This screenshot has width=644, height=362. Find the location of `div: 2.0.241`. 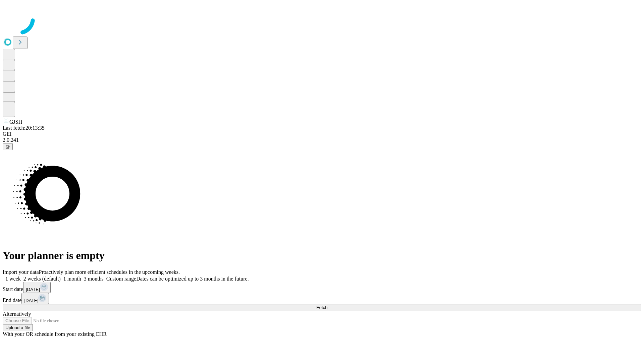

div: 2.0.241 is located at coordinates (322, 140).